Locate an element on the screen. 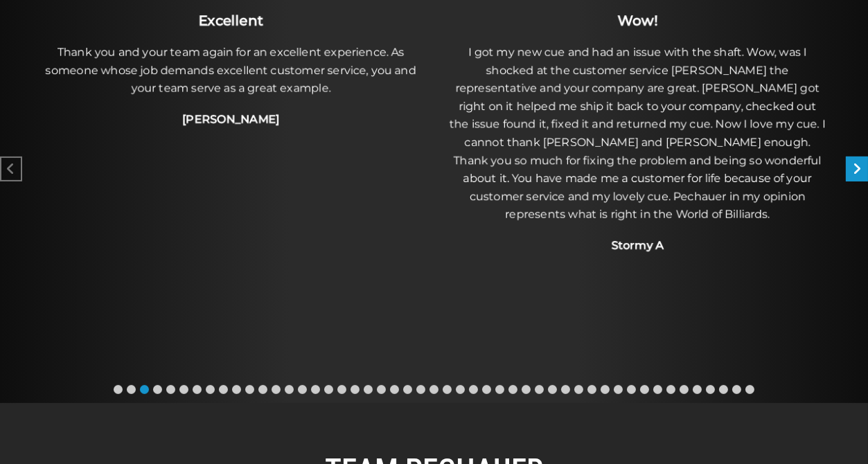 Image resolution: width=868 pixels, height=464 pixels. div: 3 / 49 is located at coordinates (231, 72).